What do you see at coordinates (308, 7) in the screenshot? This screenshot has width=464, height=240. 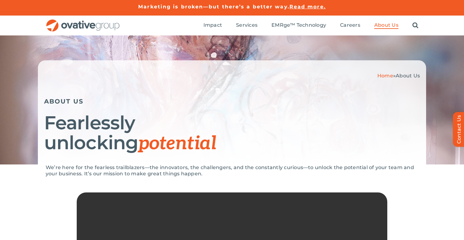 I see `span: Read more.` at bounding box center [308, 7].